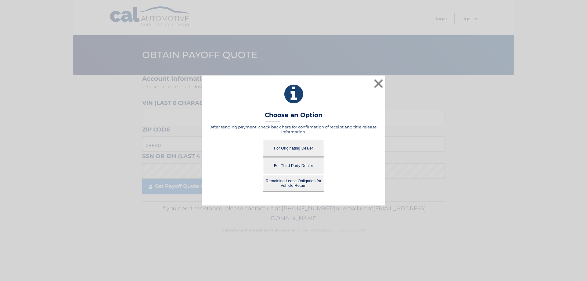  I want to click on button: For Originating Dealer, so click(294, 148).